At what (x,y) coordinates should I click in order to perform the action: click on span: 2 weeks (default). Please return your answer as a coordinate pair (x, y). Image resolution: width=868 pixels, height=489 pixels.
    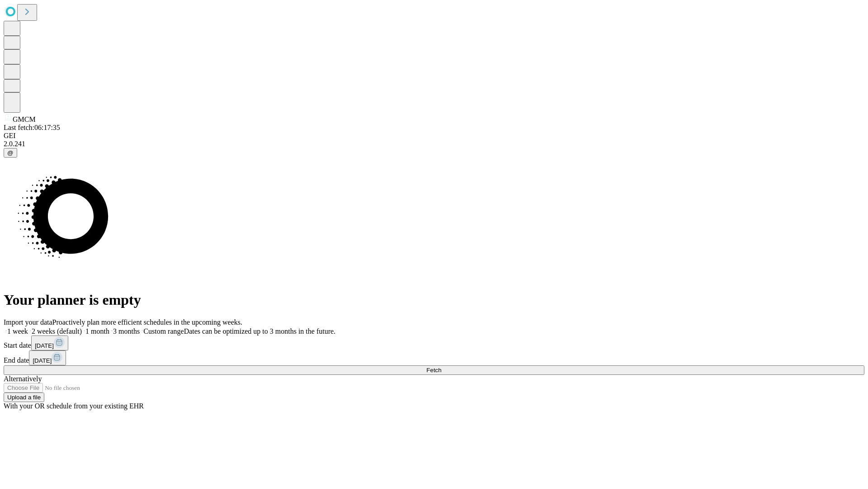
    Looking at the image, I should click on (56, 331).